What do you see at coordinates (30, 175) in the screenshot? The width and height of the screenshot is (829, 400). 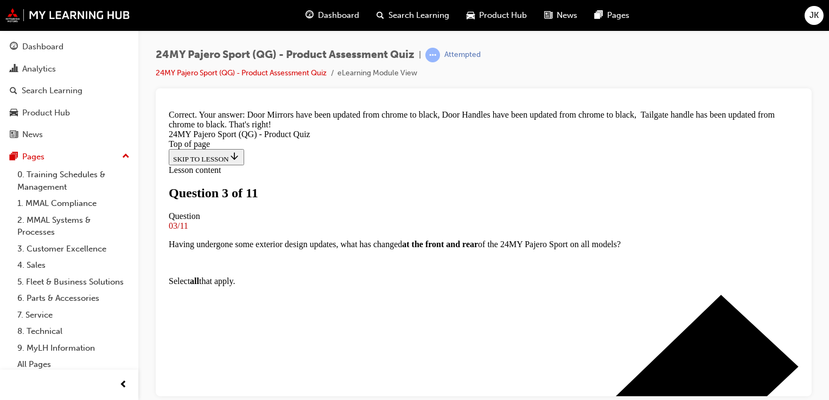 I see `strong: all` at bounding box center [30, 175].